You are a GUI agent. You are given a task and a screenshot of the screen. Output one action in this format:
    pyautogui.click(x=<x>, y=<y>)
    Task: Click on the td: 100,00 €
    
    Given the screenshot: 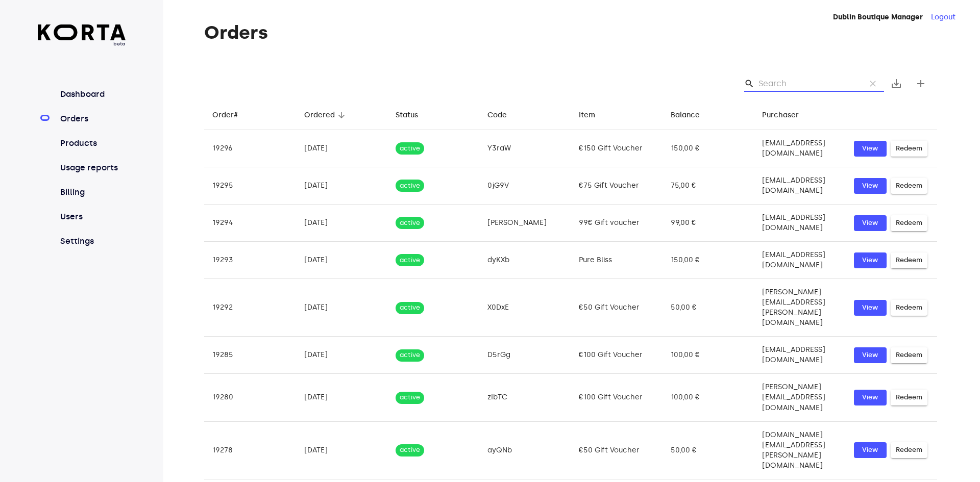 What is the action you would take?
    pyautogui.click(x=708, y=398)
    